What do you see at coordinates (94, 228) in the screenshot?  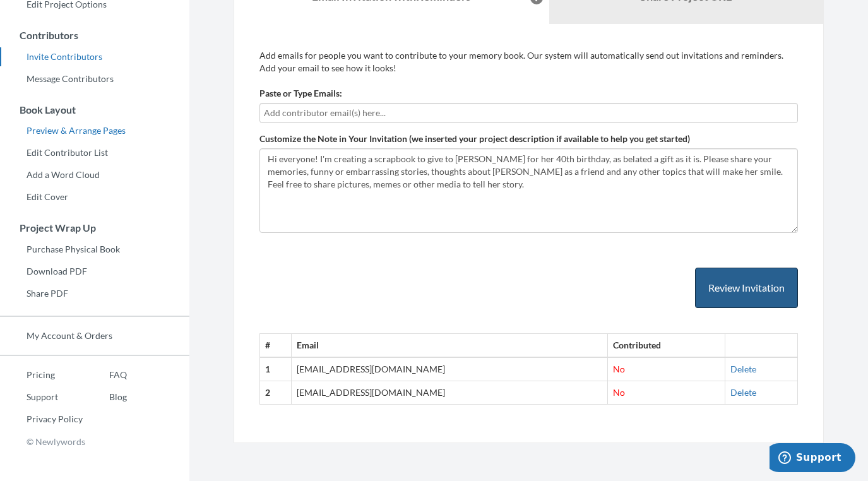 I see `h3: Project Wrap Up` at bounding box center [94, 228].